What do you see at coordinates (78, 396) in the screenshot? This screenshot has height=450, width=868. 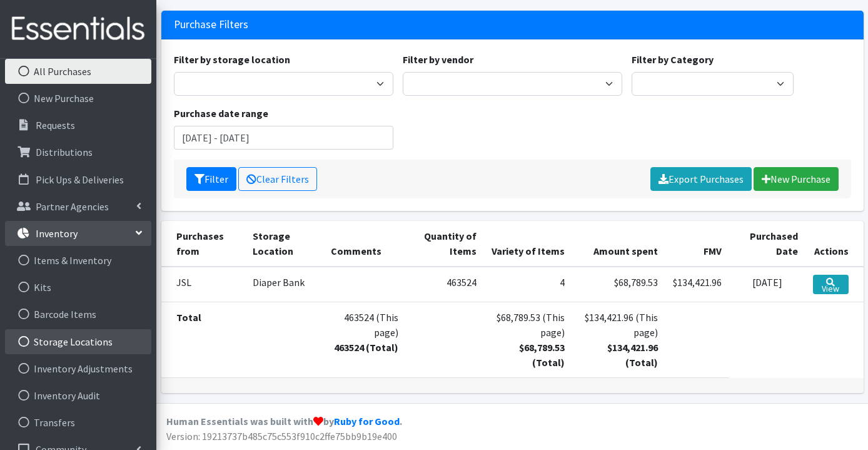 I see `a: Inventory Audit` at bounding box center [78, 396].